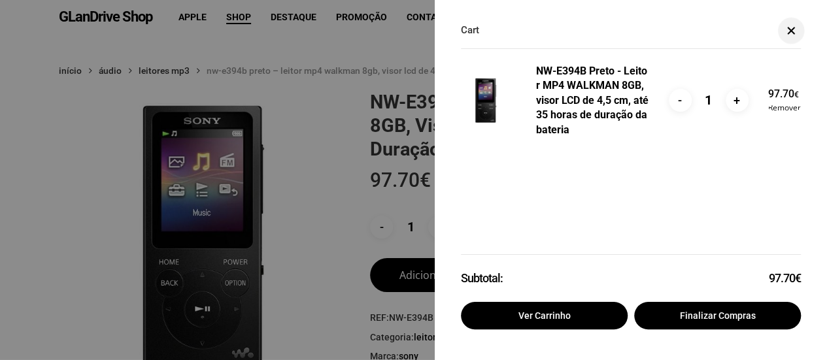 This screenshot has width=827, height=360. I want to click on span: Cart, so click(470, 31).